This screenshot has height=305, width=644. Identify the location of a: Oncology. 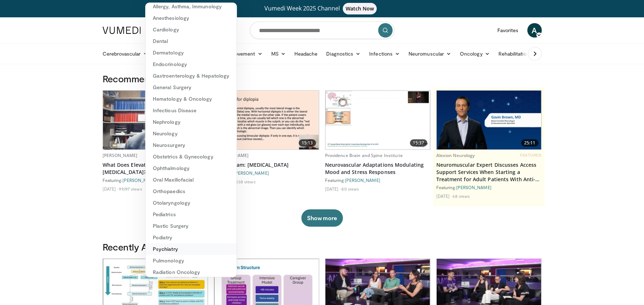
(474, 54).